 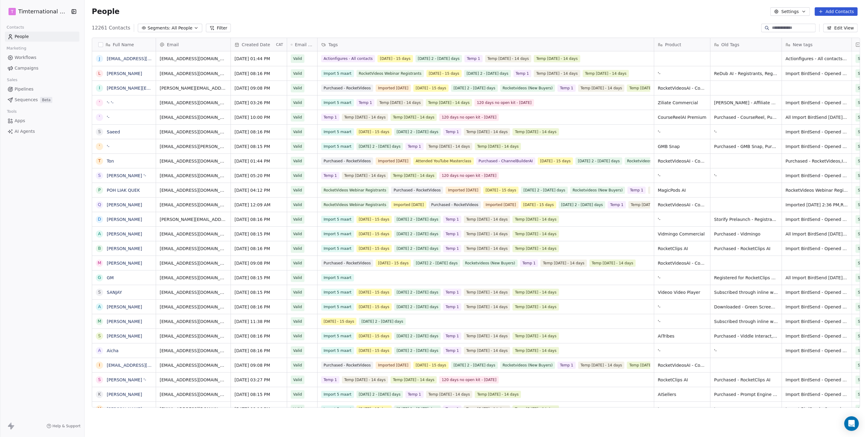 I want to click on a: Ton, so click(x=110, y=161).